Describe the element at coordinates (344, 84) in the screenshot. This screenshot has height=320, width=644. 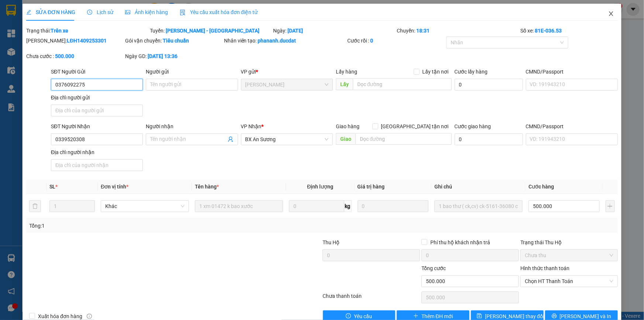
I see `span: Lấy` at that location.